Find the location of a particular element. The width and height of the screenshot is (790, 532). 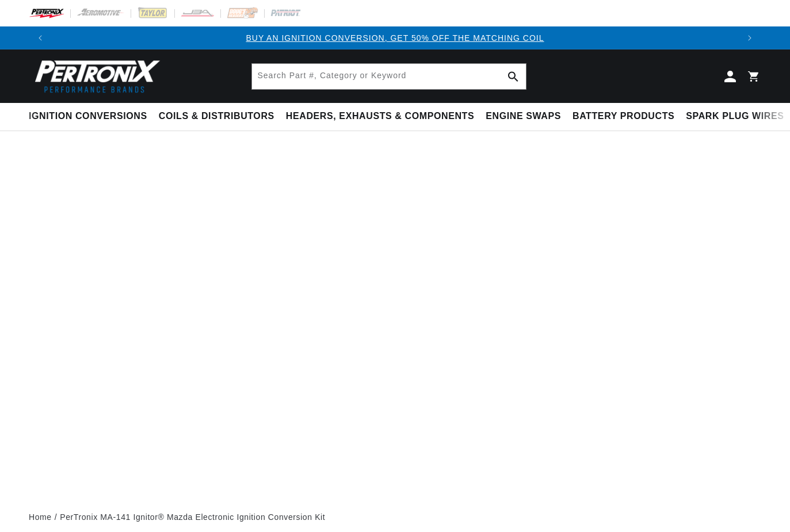

a: Home is located at coordinates (40, 517).